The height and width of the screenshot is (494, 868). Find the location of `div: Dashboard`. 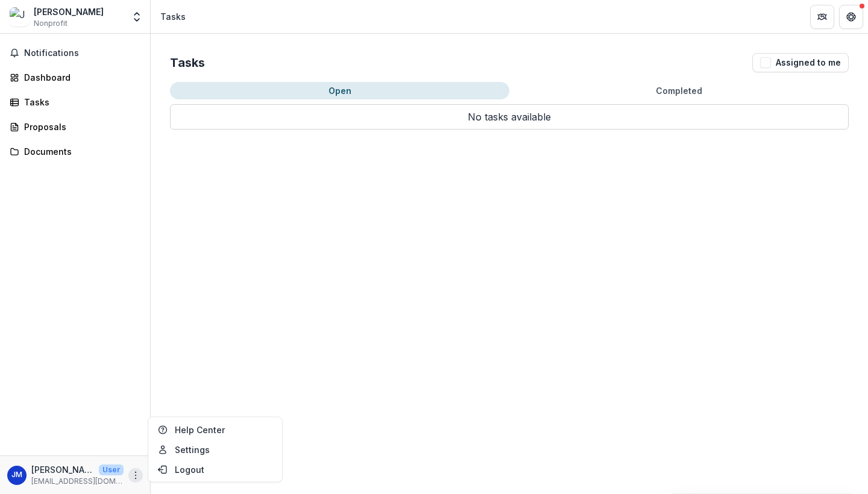

div: Dashboard is located at coordinates (80, 77).